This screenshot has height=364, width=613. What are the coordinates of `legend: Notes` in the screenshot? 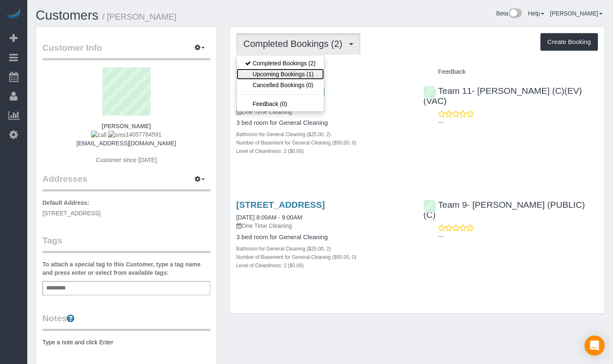 It's located at (126, 322).